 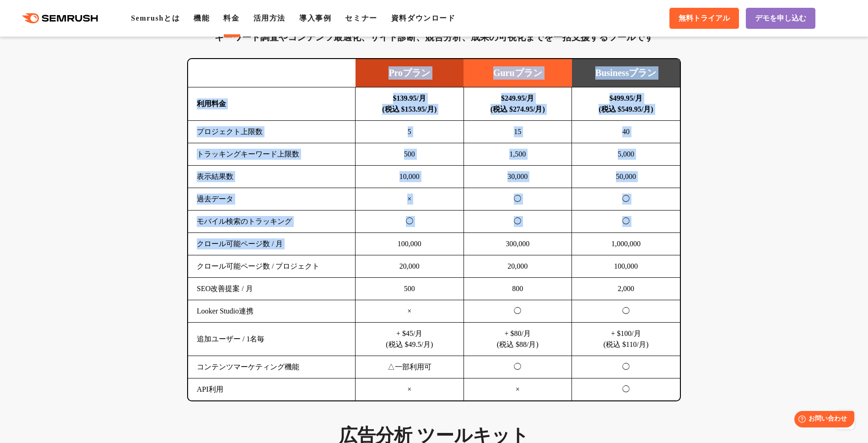 I want to click on td: 1,000,000, so click(x=626, y=244).